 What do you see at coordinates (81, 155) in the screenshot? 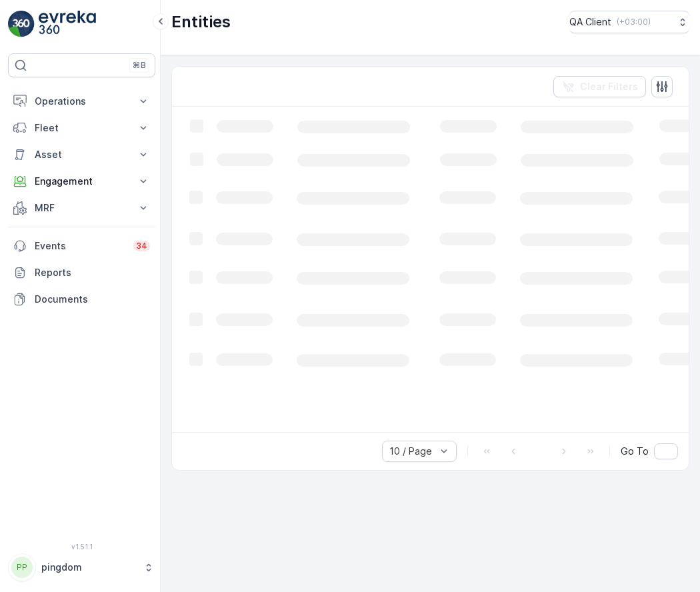
I see `button: Asset` at bounding box center [81, 155].